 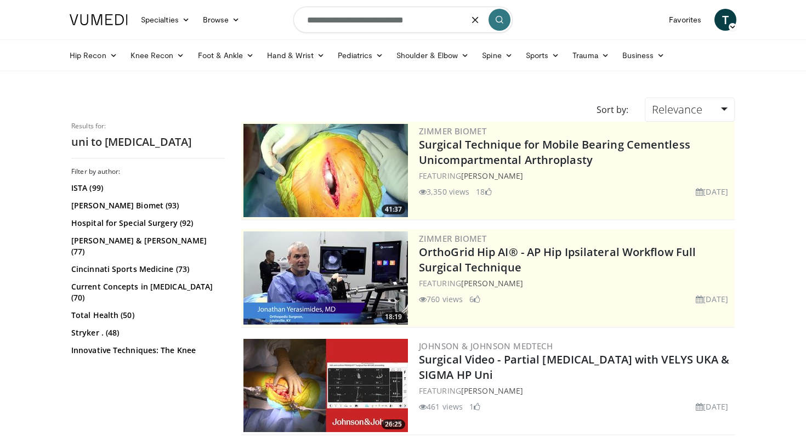 What do you see at coordinates (554, 152) in the screenshot?
I see `a: Surgical Technique for Mobile Bearing Cementless Unicompartmental Arthroplasty` at bounding box center [554, 152].